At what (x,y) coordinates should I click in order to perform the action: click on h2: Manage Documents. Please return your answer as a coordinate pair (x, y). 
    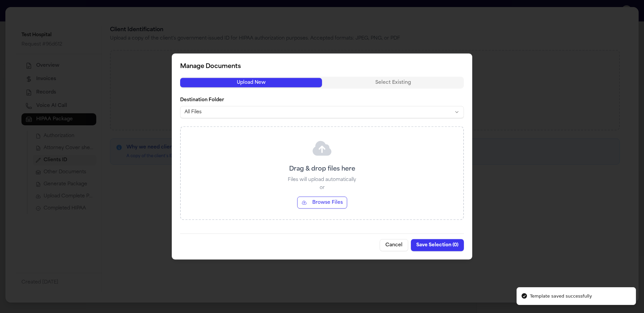
    Looking at the image, I should click on (322, 67).